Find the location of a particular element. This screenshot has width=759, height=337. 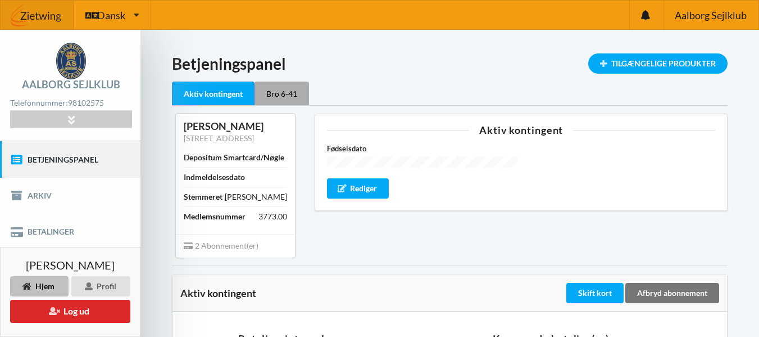

img: logo is located at coordinates (71, 61).